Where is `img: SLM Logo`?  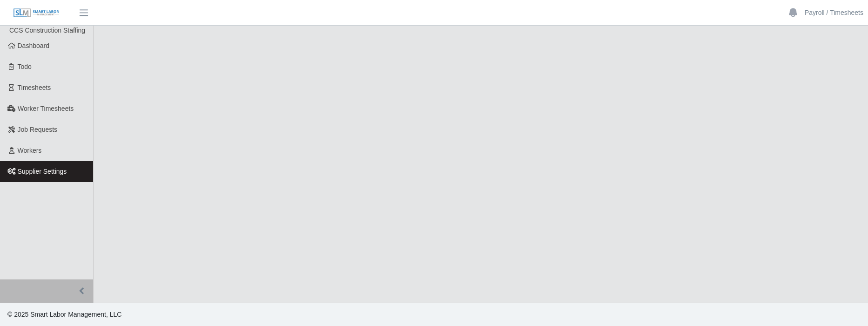
img: SLM Logo is located at coordinates (36, 13).